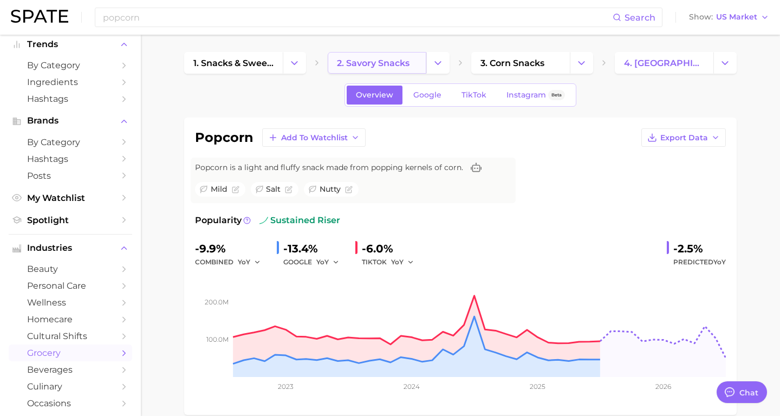 The image size is (780, 416). Describe the element at coordinates (231, 249) in the screenshot. I see `div: -9.9%` at that location.